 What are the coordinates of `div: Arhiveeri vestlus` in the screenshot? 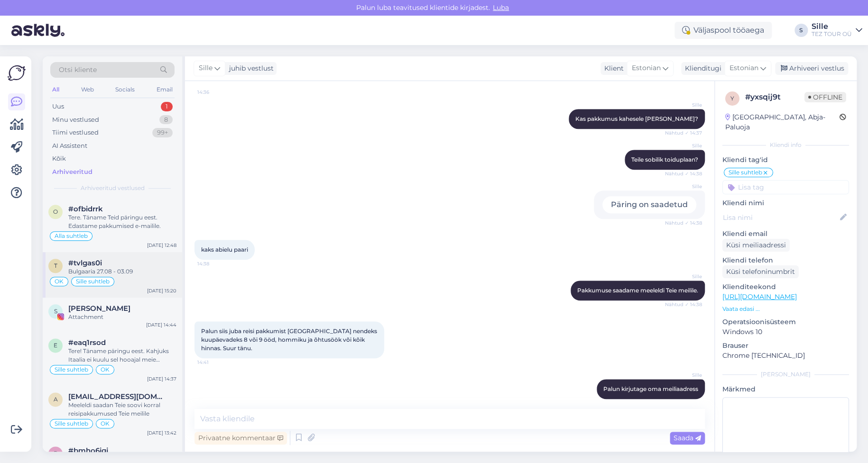 It's located at (812, 69).